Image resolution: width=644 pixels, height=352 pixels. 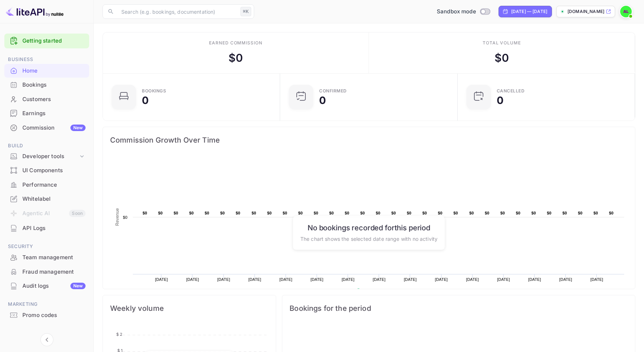 I want to click on div: ⌘K, so click(x=246, y=11).